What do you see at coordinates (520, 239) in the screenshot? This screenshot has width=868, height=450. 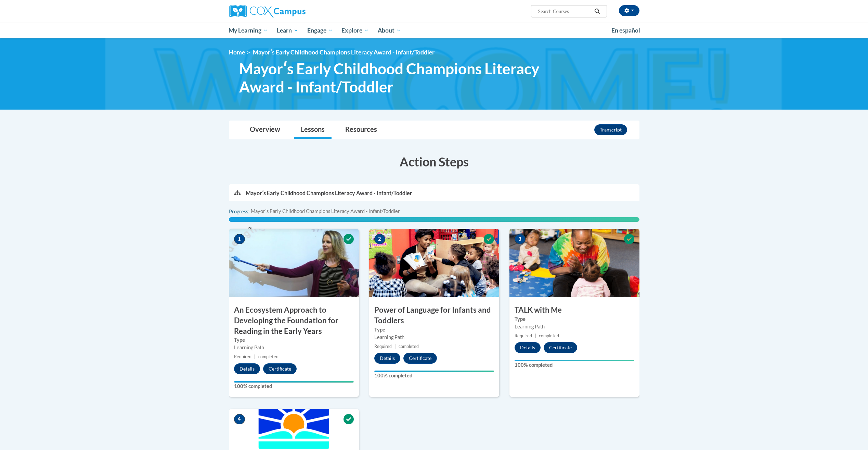 I see `span: 3` at bounding box center [520, 239].